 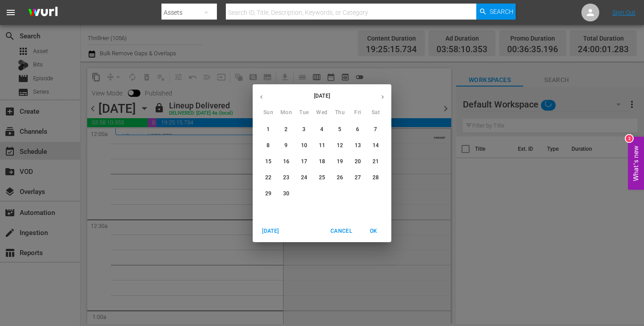 What do you see at coordinates (268, 113) in the screenshot?
I see `span: Sun` at bounding box center [268, 113].